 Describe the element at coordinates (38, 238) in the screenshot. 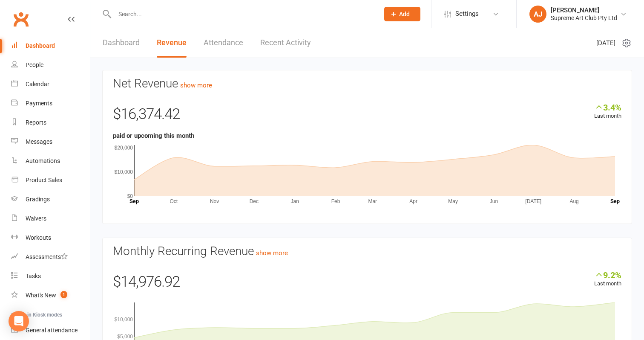

I see `div: Workouts` at that location.